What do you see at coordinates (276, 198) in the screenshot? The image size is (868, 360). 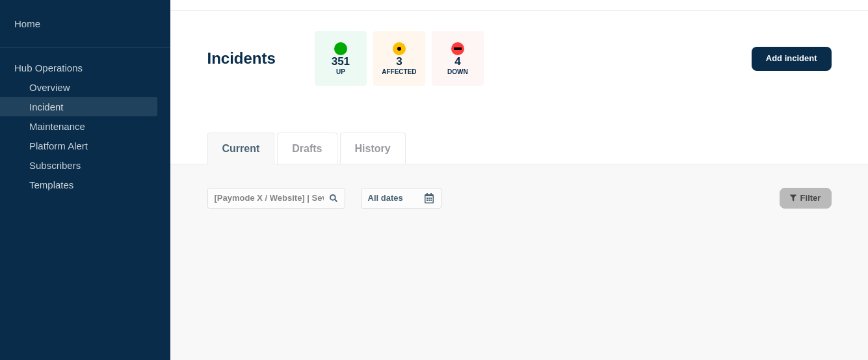 I see `input: Search incidents` at bounding box center [276, 198].